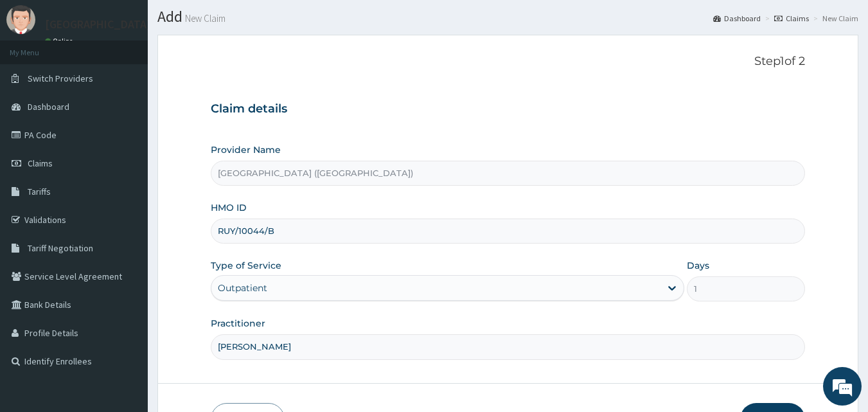  What do you see at coordinates (229, 208) in the screenshot?
I see `label: HMO ID` at bounding box center [229, 208].